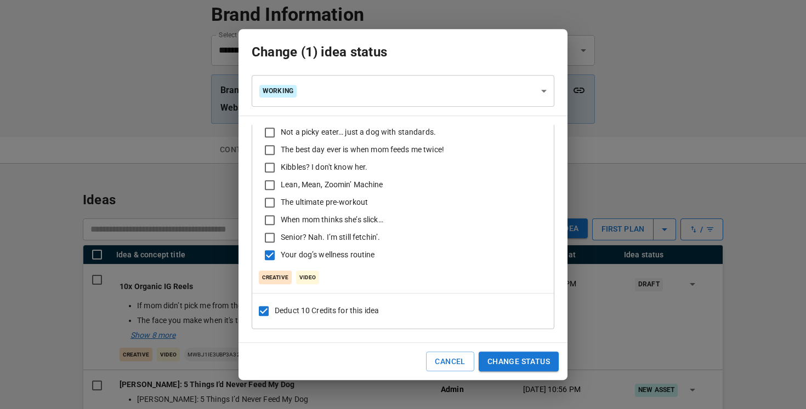  What do you see at coordinates (403, 52) in the screenshot?
I see `p: Change ( 1 ) idea status` at bounding box center [403, 52].